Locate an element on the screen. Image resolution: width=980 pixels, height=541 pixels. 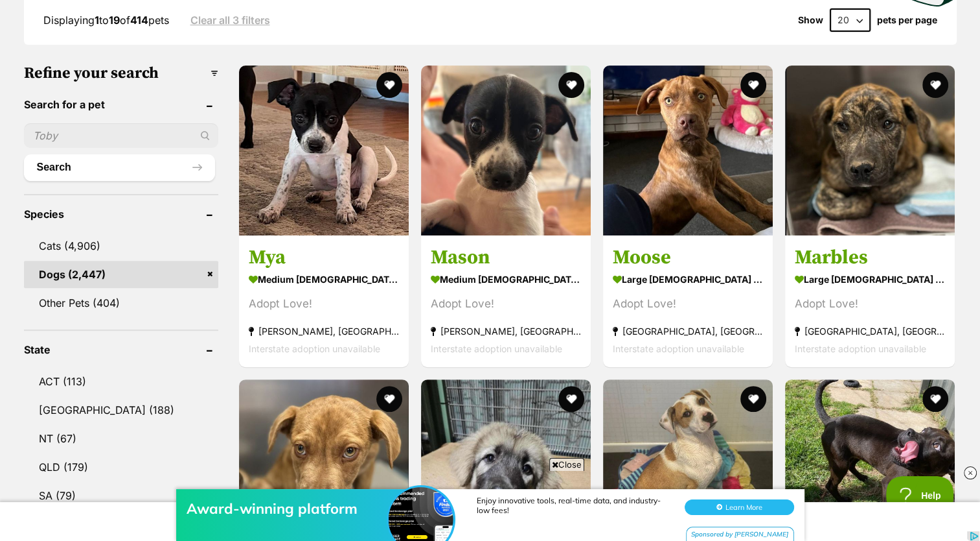
a: NT (67) is located at coordinates (122, 438).